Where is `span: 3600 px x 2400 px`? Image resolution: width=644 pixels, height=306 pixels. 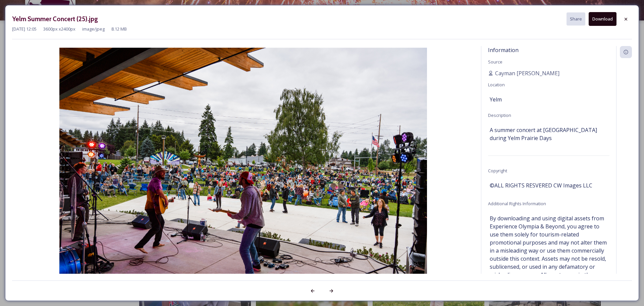
span: 3600 px x 2400 px is located at coordinates (60, 29).